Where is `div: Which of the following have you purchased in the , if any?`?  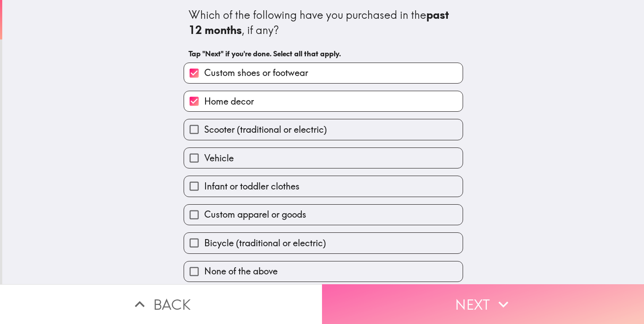 div: Which of the following have you purchased in the , if any? is located at coordinates (323, 23).